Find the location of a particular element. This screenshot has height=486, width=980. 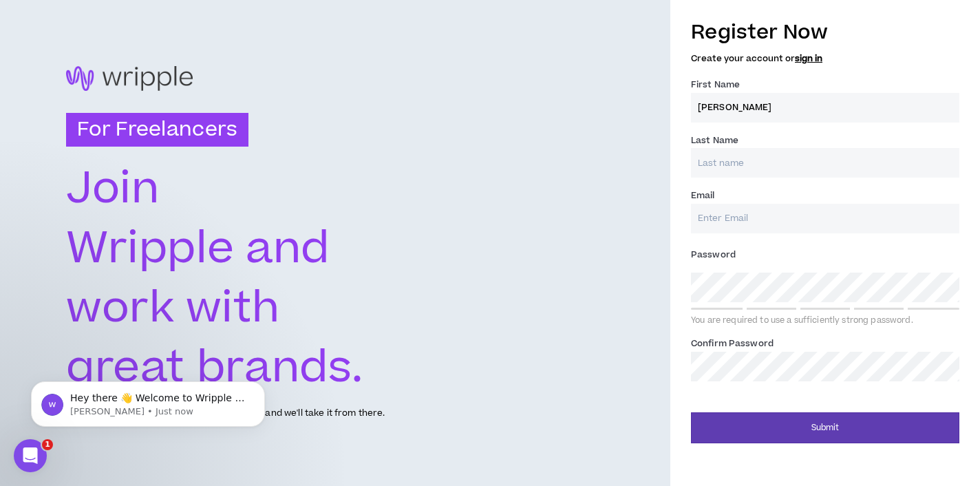

text: great brands. is located at coordinates (214, 369).